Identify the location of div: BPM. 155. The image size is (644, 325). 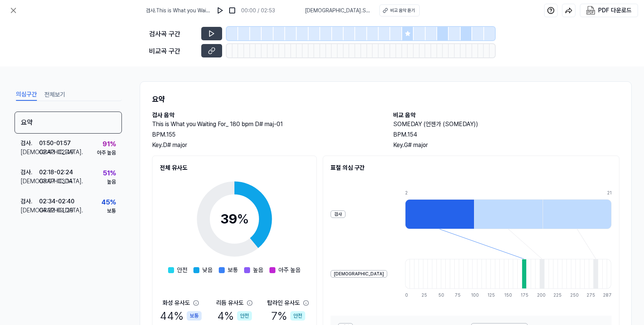
(265, 135).